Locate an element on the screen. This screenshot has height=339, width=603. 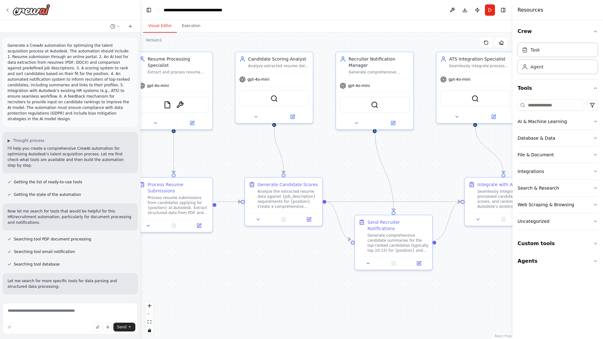
span: Getting the state of the automation is located at coordinates (47, 195).